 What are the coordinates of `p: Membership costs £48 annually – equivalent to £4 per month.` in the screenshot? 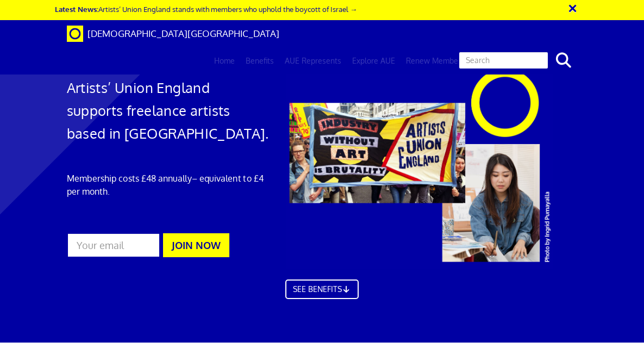 It's located at (169, 185).